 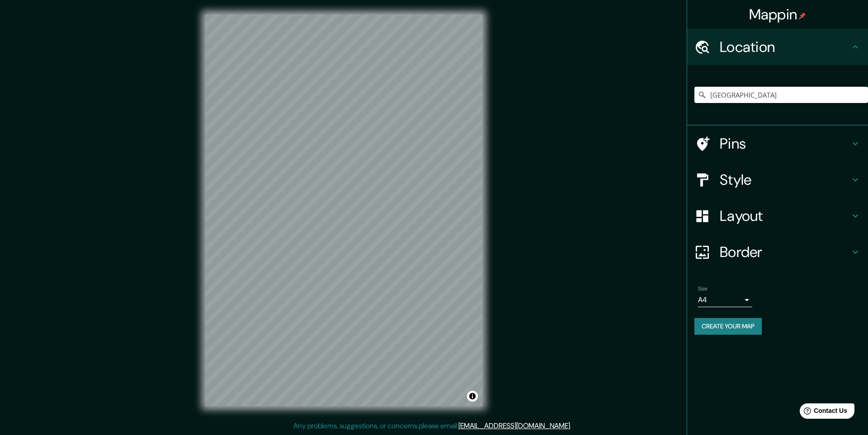 What do you see at coordinates (803, 16) in the screenshot?
I see `img: pin-icon.png` at bounding box center [803, 16].